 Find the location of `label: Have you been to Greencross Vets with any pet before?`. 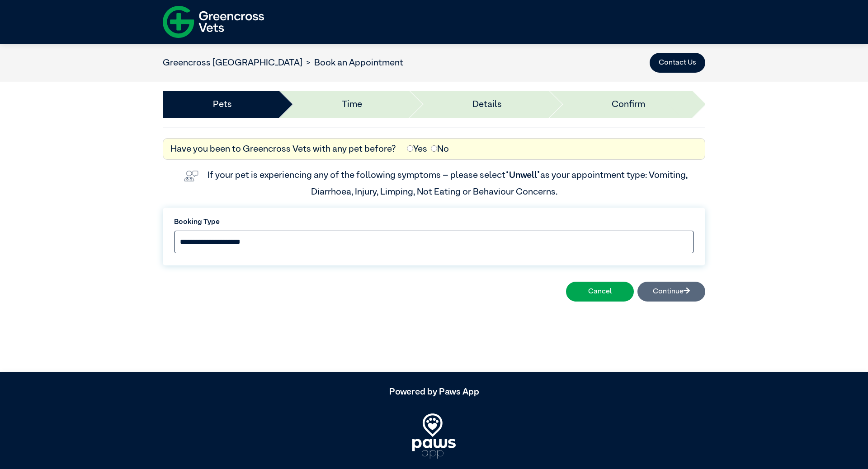

label: Have you been to Greencross Vets with any pet before? is located at coordinates (283, 149).